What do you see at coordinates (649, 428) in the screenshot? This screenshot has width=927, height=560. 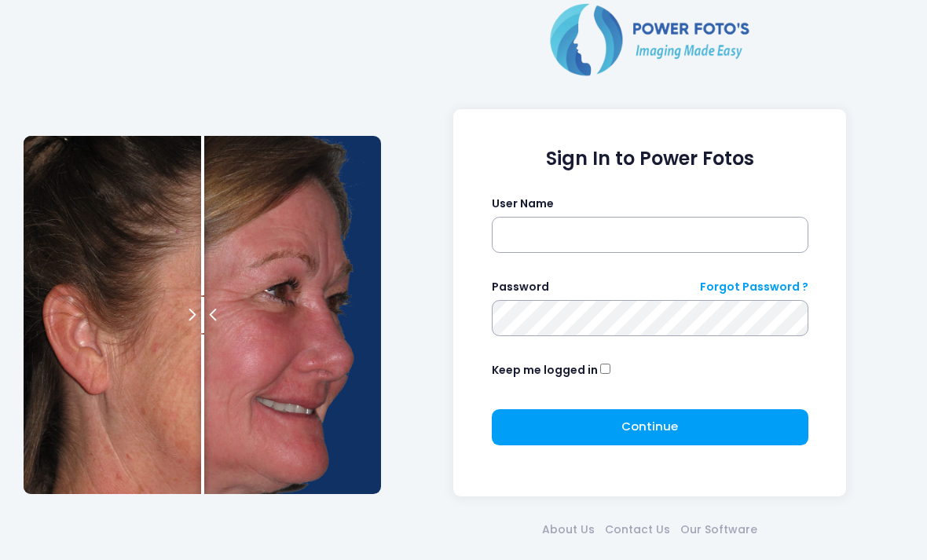 I see `button: Continue` at bounding box center [649, 428].